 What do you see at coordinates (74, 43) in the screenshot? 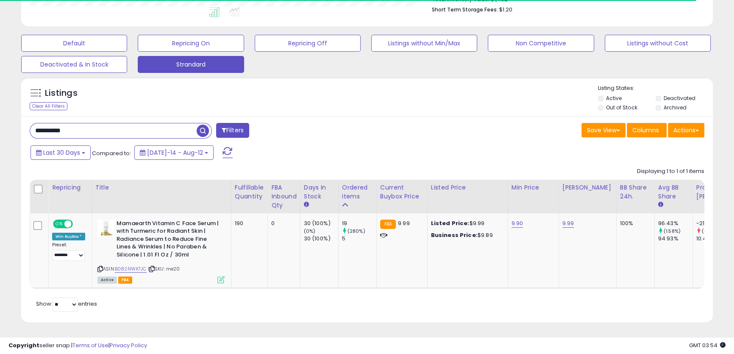
I see `button: Default` at bounding box center [74, 43].